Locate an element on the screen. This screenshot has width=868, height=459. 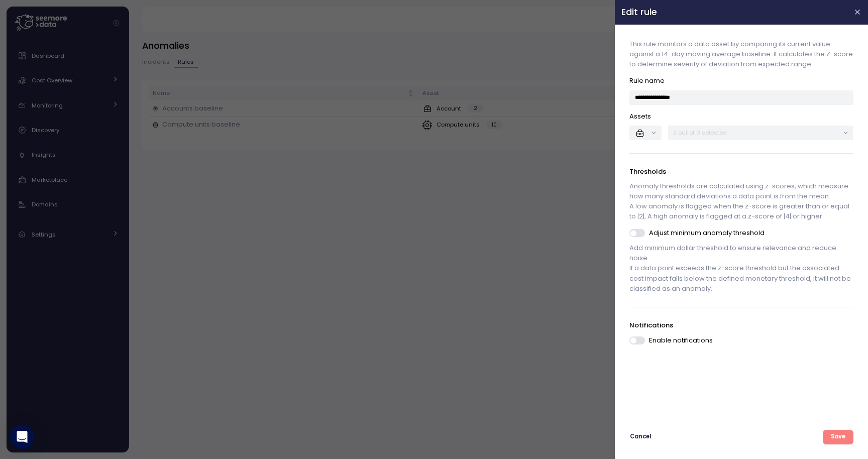
span: Cancel is located at coordinates (641, 438).